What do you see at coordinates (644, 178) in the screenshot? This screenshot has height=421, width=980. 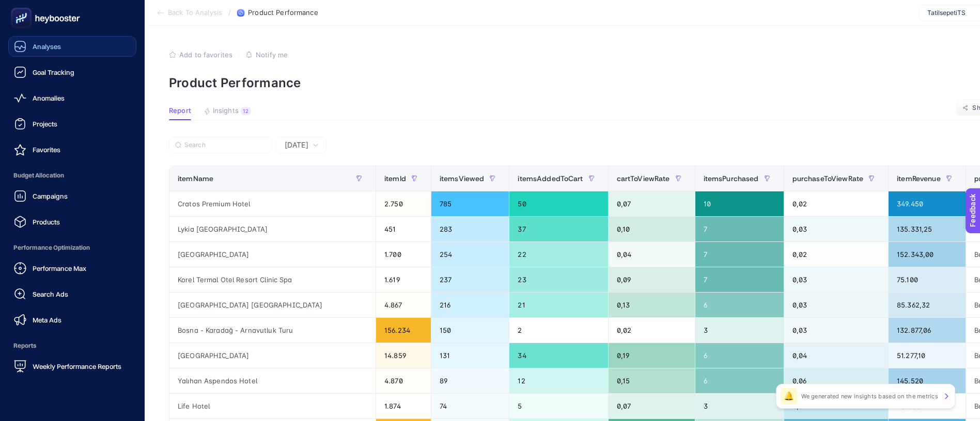 I see `span: cartToViewRate` at bounding box center [644, 178].